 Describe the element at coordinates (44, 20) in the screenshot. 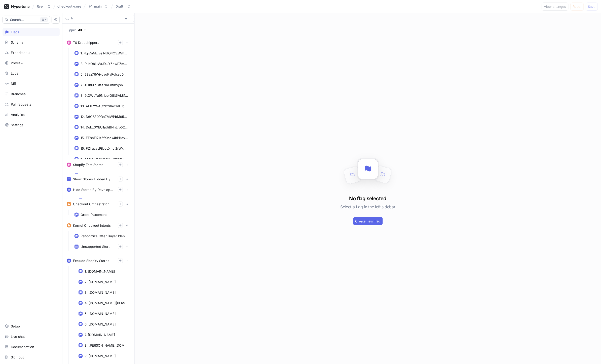

I see `div: K` at that location.